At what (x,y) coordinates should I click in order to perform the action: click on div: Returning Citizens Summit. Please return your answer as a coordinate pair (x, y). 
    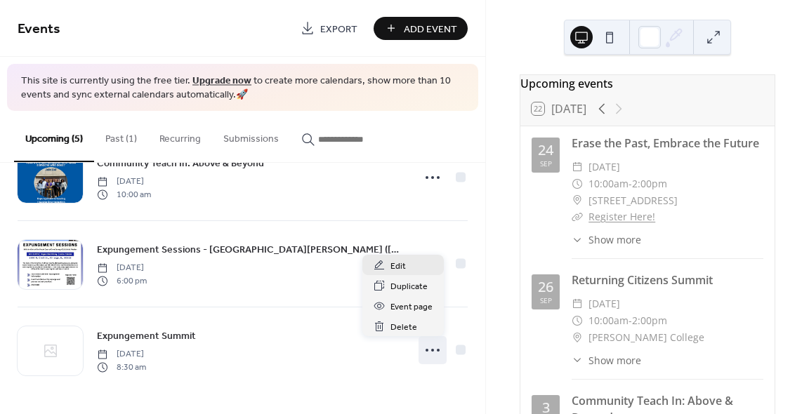
    Looking at the image, I should click on (667, 280).